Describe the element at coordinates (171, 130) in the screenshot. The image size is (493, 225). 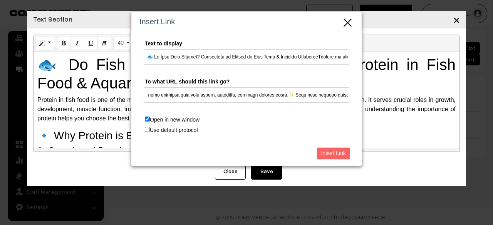
I see `label: Use default protocol` at that location.